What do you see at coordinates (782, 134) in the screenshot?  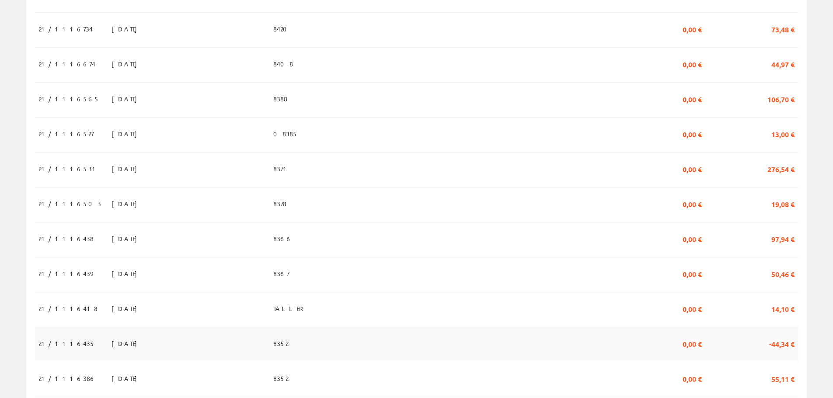 I see `span: 13,00 €` at bounding box center [782, 134].